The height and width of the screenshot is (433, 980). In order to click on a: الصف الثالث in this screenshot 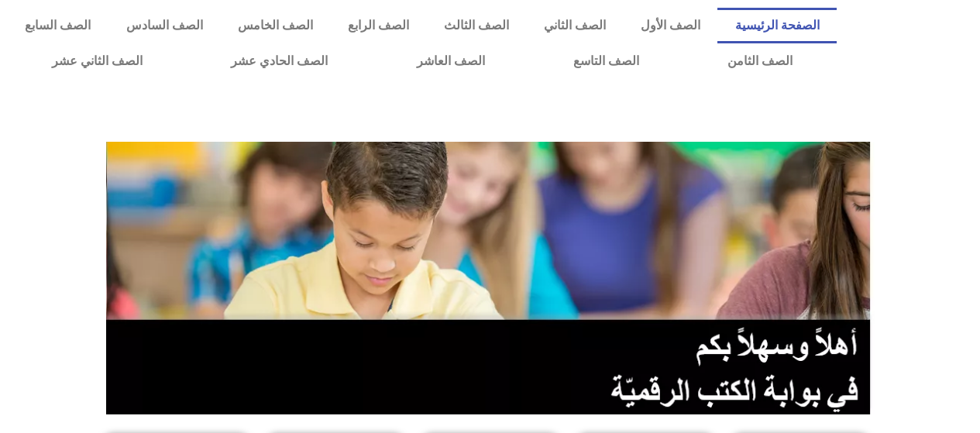, I will do `click(476, 26)`.